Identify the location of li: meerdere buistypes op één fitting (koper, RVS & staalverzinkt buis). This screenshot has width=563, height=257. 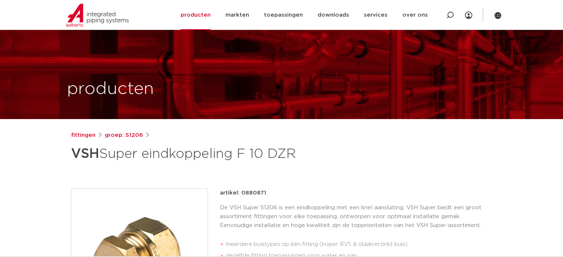
(359, 244).